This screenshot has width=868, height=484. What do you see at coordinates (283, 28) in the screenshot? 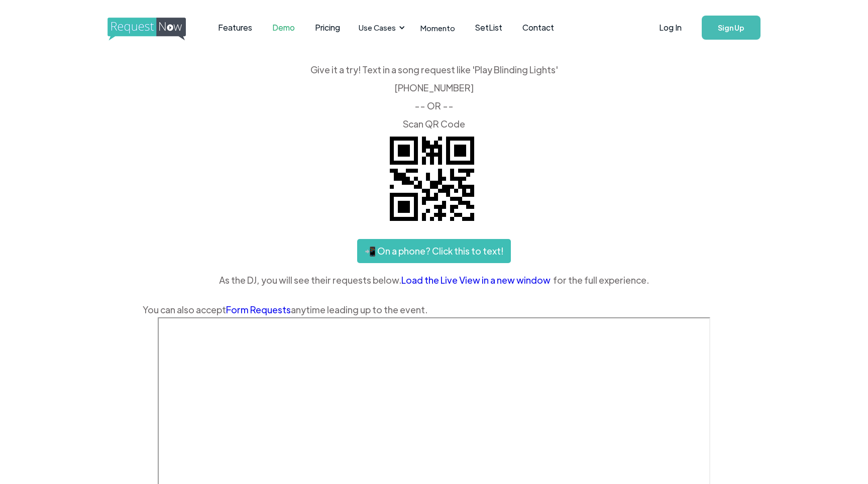
I see `a: Demo` at bounding box center [283, 28].